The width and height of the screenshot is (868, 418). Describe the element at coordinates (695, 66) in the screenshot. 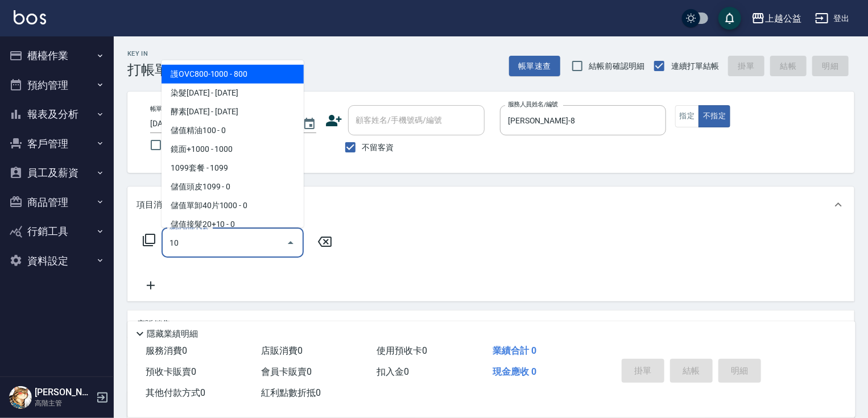

I see `span: 連續打單結帳` at that location.